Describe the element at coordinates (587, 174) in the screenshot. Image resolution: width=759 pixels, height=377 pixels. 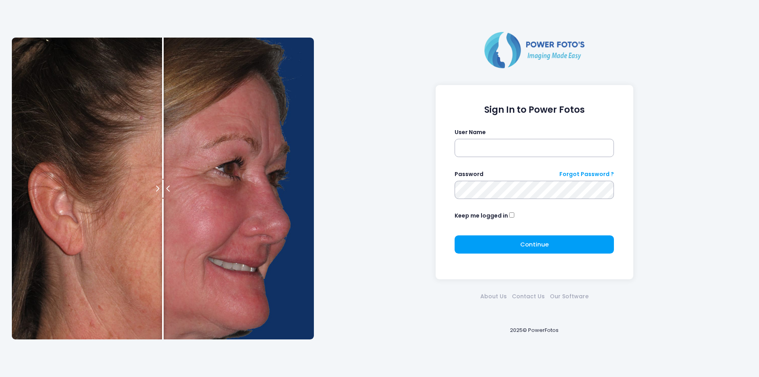
I see `a: Forgot Password ?` at that location.